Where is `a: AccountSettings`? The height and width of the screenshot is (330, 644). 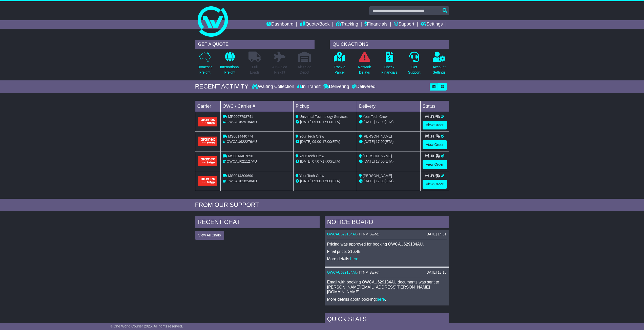 a: AccountSettings is located at coordinates (439, 65).